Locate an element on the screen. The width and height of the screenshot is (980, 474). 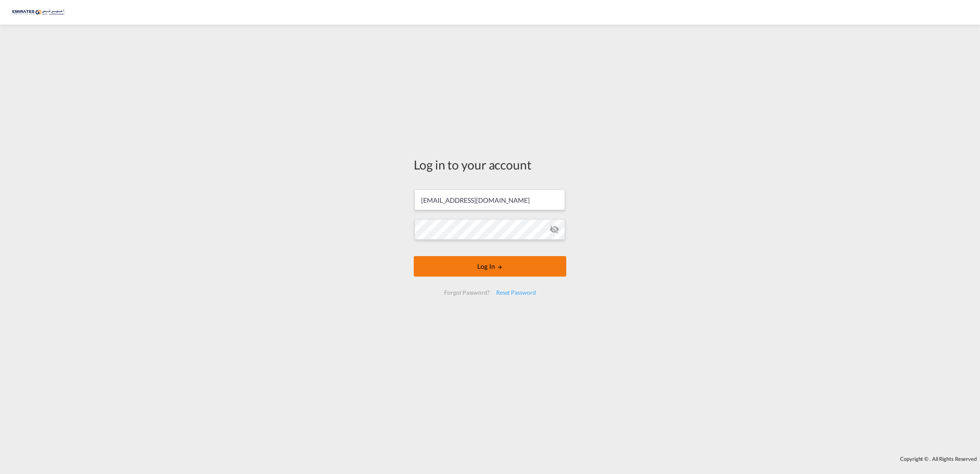
button: LOGIN is located at coordinates (490, 267).